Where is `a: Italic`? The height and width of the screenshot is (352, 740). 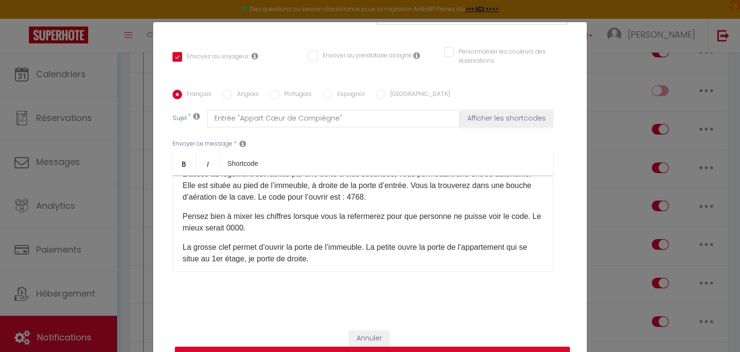
a: Italic is located at coordinates (208, 163).